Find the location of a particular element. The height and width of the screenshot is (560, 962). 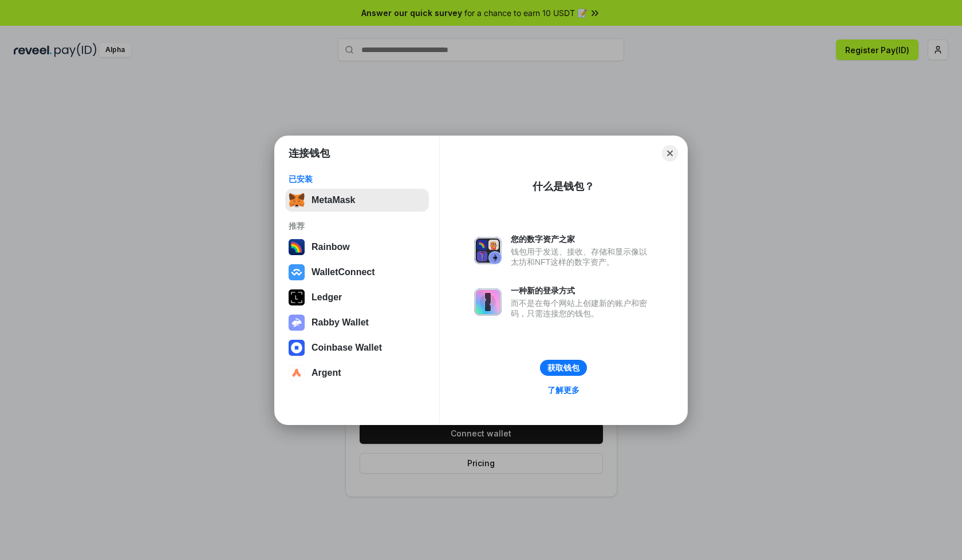

button: Coinbase Wallet is located at coordinates (356, 348).